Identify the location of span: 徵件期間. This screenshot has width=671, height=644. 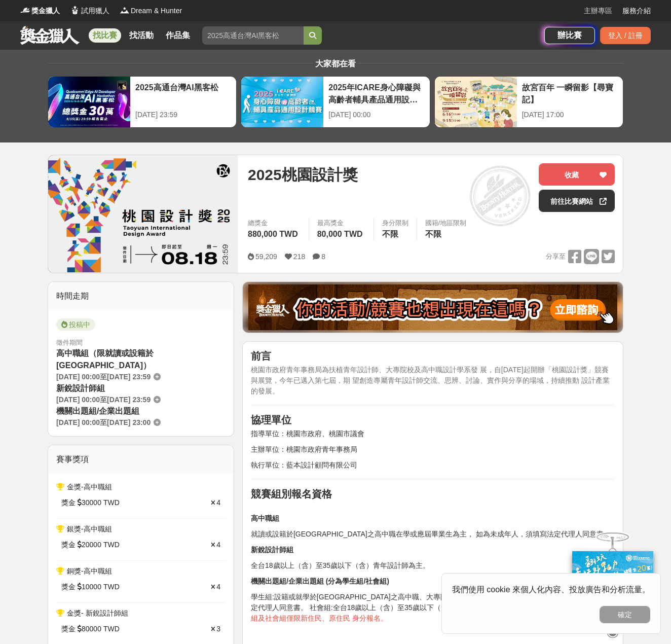
(69, 342).